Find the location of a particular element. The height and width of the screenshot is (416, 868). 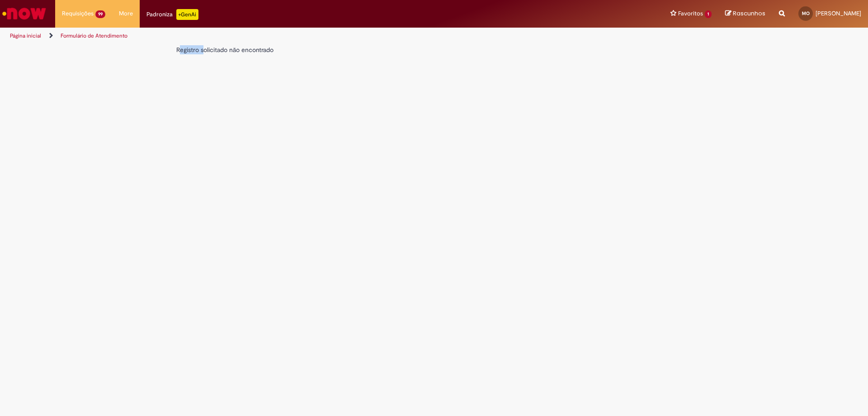

a: Página inicial is located at coordinates (25, 36).